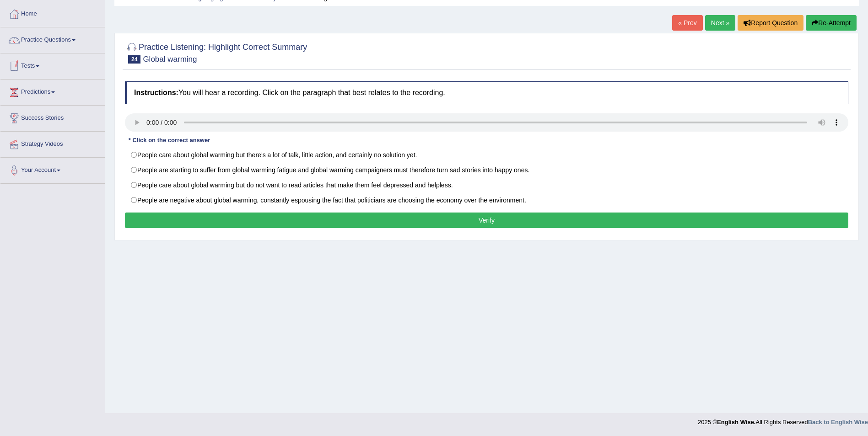 This screenshot has width=868, height=436. Describe the element at coordinates (838, 422) in the screenshot. I see `a: Back to English Wise` at that location.